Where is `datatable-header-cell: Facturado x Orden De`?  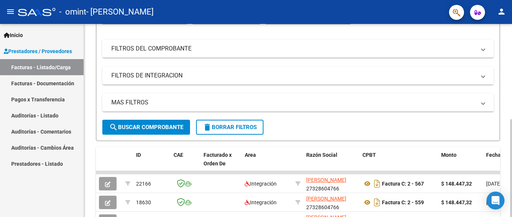
datatable-header-cell: Facturado x Orden De is located at coordinates (221, 164).